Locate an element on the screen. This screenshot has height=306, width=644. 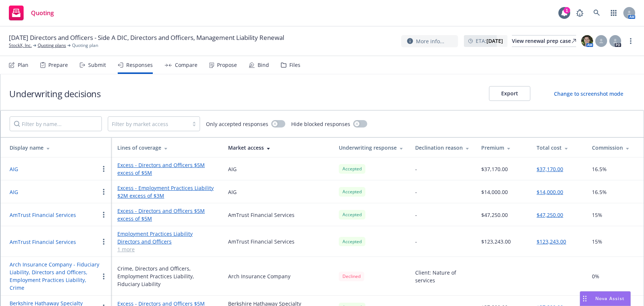
span: Quoting is located at coordinates (42, 13).